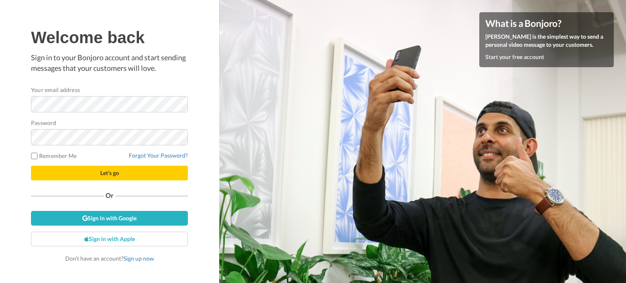  I want to click on label: Your email address, so click(55, 90).